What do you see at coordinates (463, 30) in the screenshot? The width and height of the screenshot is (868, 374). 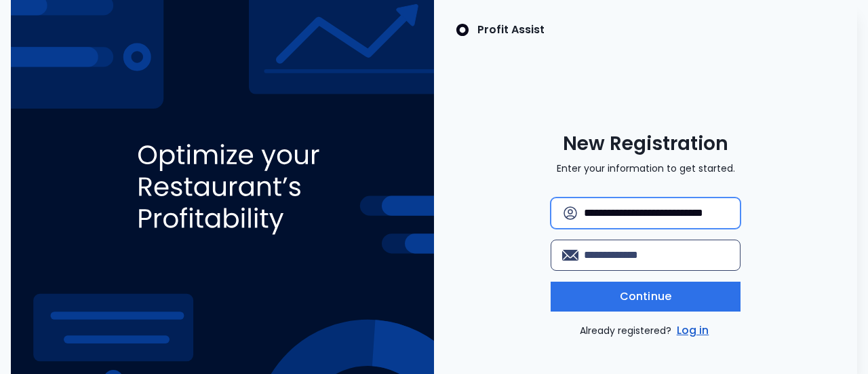 I see `img: SpotOn Logo` at bounding box center [463, 30].